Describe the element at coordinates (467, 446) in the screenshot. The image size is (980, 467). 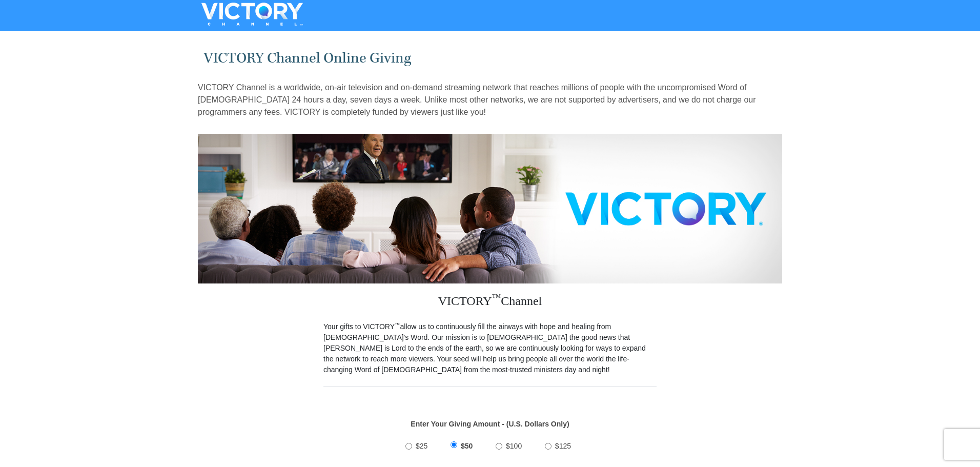
I see `span: $50` at that location.